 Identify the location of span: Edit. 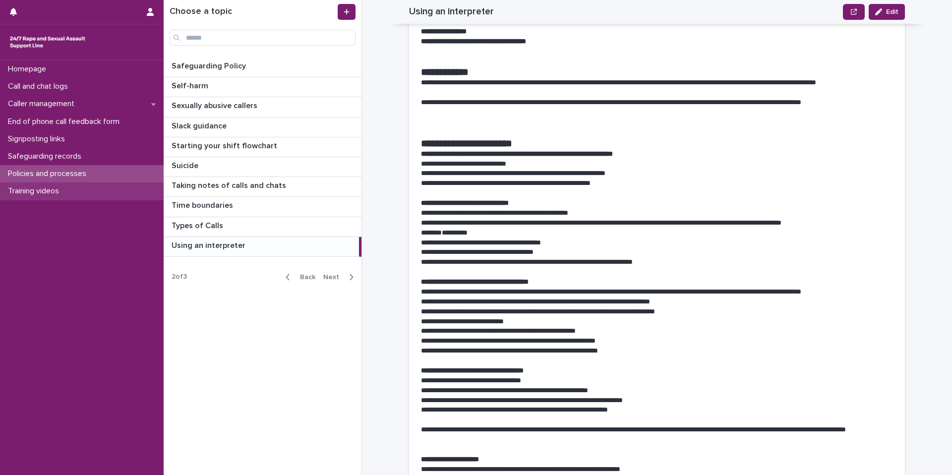
(892, 12).